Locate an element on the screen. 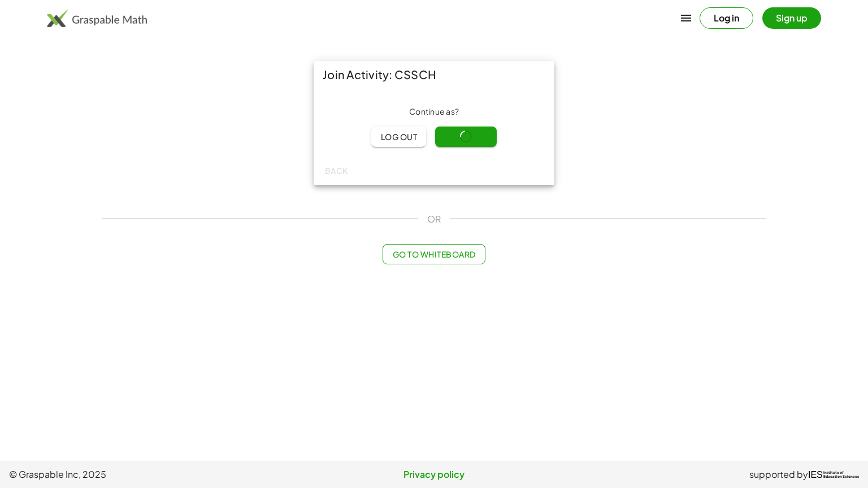 The image size is (868, 488). span: Institute of Education Sciences is located at coordinates (841, 475).